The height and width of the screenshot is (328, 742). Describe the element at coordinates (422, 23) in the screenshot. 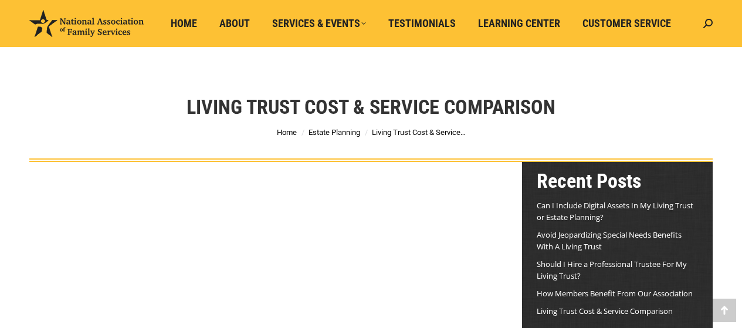

I see `span: Testimonials` at that location.